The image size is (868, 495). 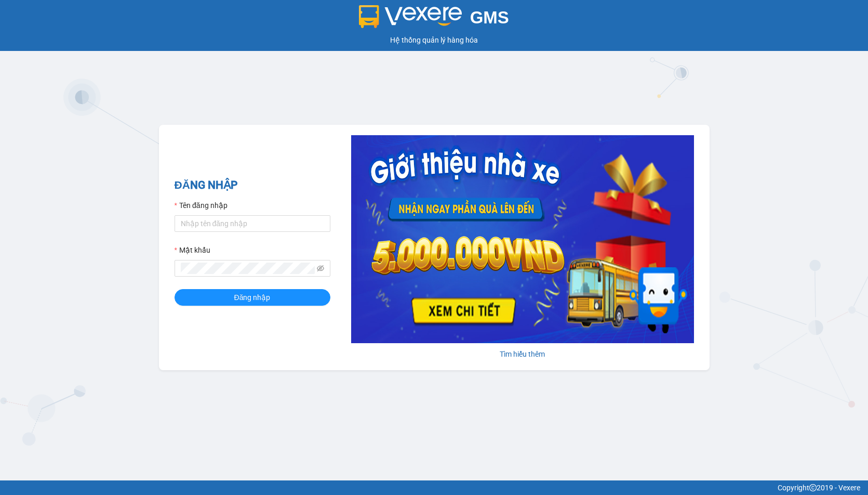 What do you see at coordinates (434, 20) in the screenshot?
I see `a: GMS` at bounding box center [434, 20].